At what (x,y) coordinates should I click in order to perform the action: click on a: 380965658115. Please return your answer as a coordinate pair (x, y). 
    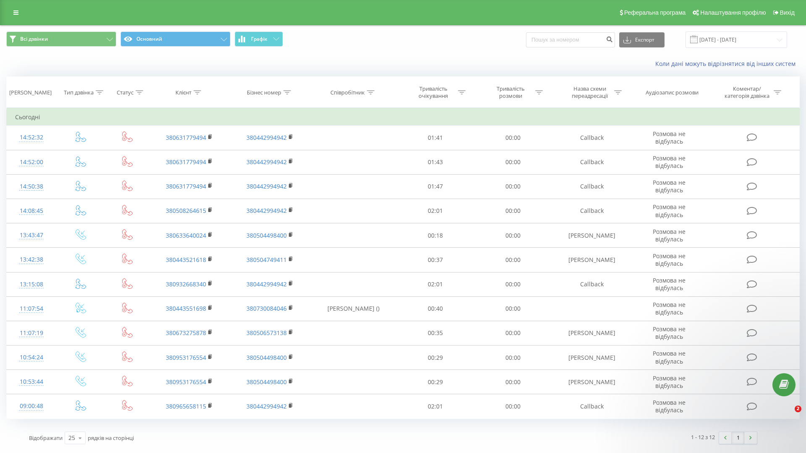
    Looking at the image, I should click on (186, 406).